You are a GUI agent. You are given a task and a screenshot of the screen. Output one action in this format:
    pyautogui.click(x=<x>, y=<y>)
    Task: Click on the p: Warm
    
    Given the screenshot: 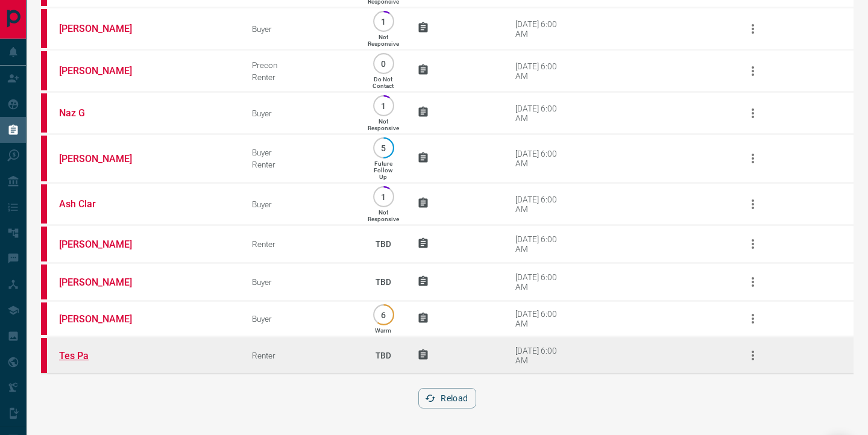 What is the action you would take?
    pyautogui.click(x=383, y=330)
    